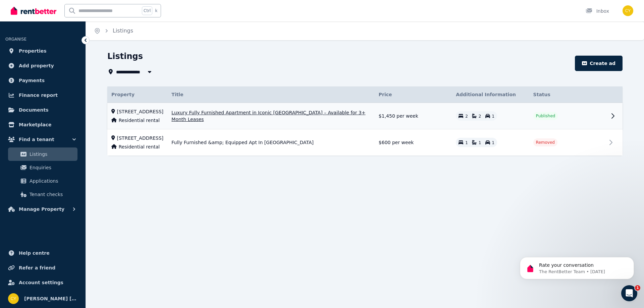  What do you see at coordinates (413, 142) in the screenshot?
I see `td: $600 per week` at bounding box center [413, 142].